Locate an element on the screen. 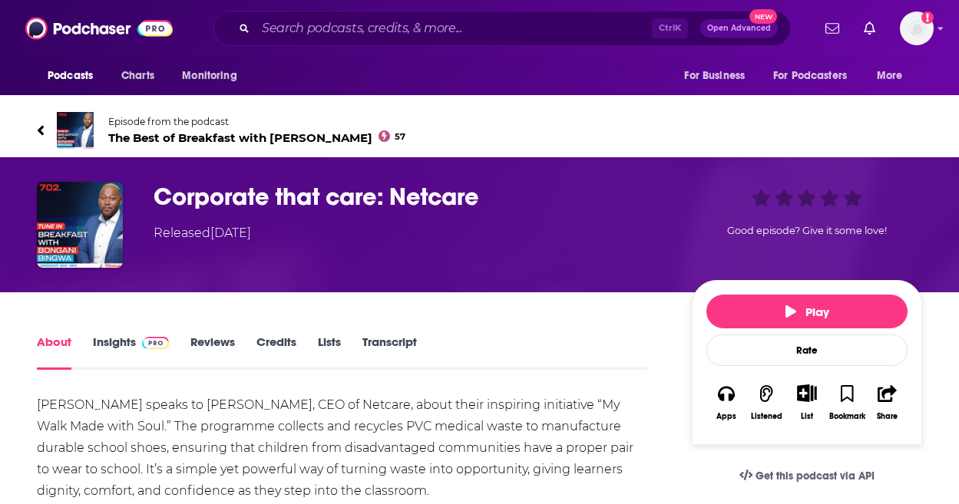 Image resolution: width=959 pixels, height=504 pixels. a: Lists is located at coordinates (329, 352).